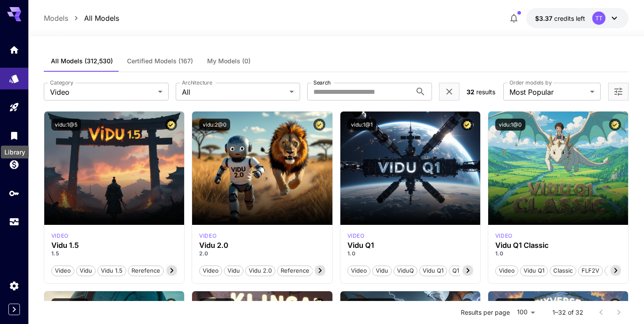 The image size is (644, 324). What do you see at coordinates (599, 18) in the screenshot?
I see `div: TT` at bounding box center [599, 18].